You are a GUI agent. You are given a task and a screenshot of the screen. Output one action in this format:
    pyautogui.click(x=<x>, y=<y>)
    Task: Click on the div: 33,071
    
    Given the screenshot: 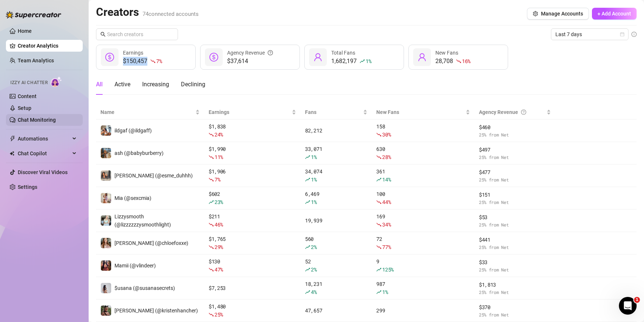 What is the action you would take?
    pyautogui.click(x=336, y=153)
    